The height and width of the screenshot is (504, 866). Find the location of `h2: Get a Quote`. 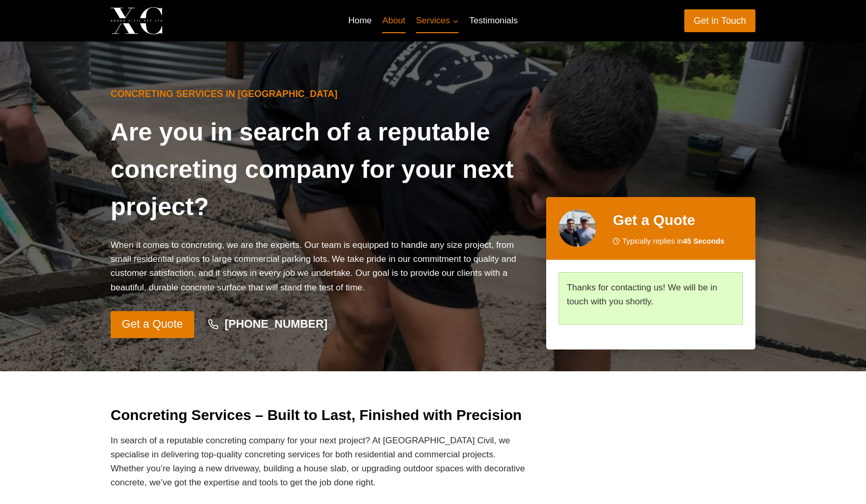

h2: Get a Quote is located at coordinates (677, 221).